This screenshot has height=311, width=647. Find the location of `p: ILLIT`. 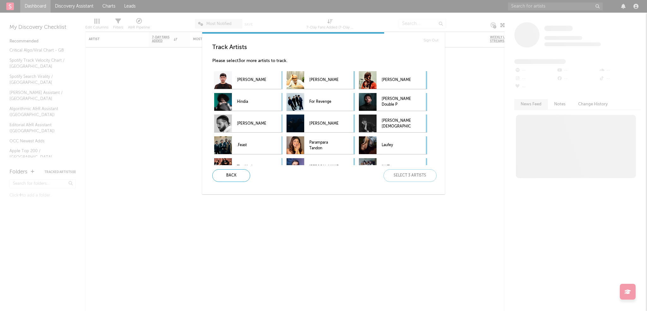

p: ILLIT is located at coordinates (396, 167).